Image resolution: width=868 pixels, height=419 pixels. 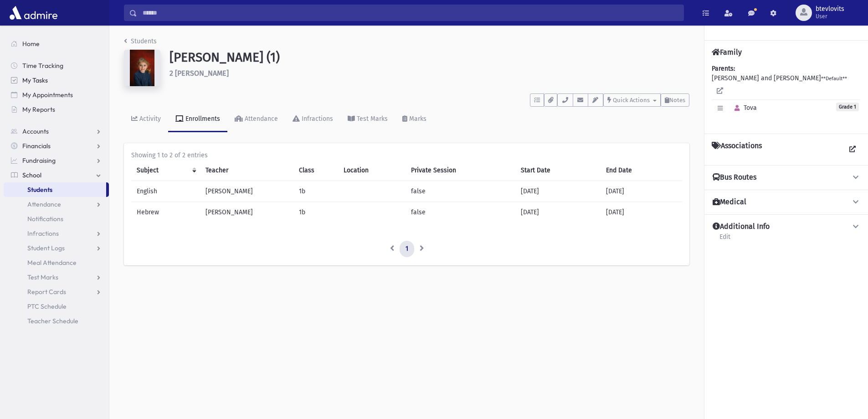 What do you see at coordinates (166, 213) in the screenshot?
I see `td: Hebrew` at bounding box center [166, 213].